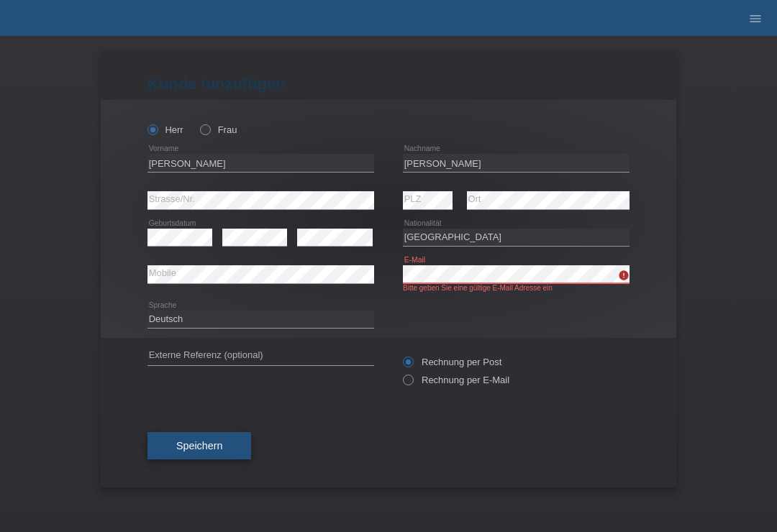 Image resolution: width=777 pixels, height=532 pixels. What do you see at coordinates (204, 129) in the screenshot?
I see `input: Frau` at bounding box center [204, 129].